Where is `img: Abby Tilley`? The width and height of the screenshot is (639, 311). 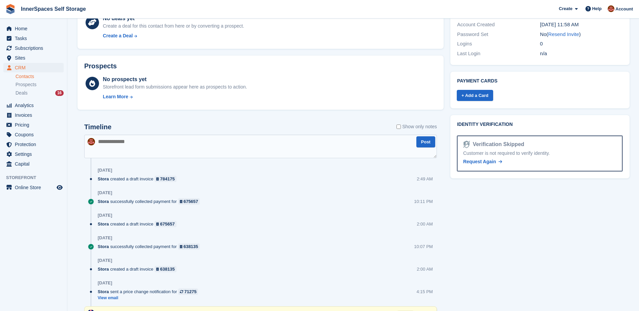
img: Abby Tilley is located at coordinates (611, 9).